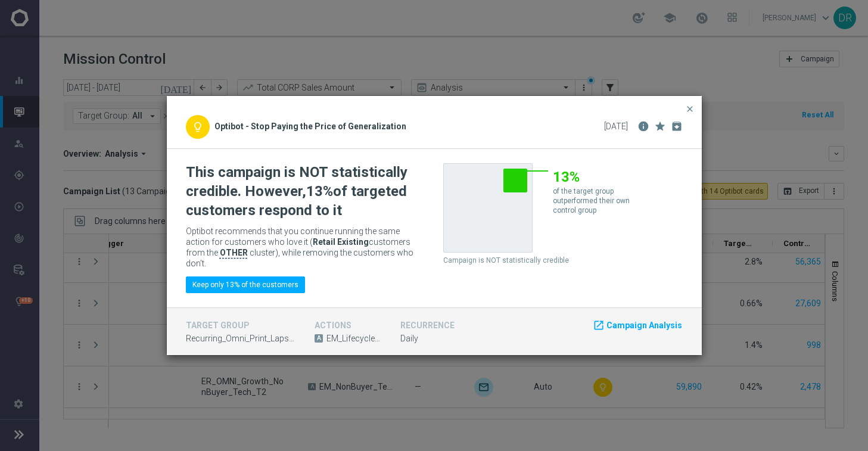 The width and height of the screenshot is (868, 451). I want to click on button: archive, so click(675, 125).